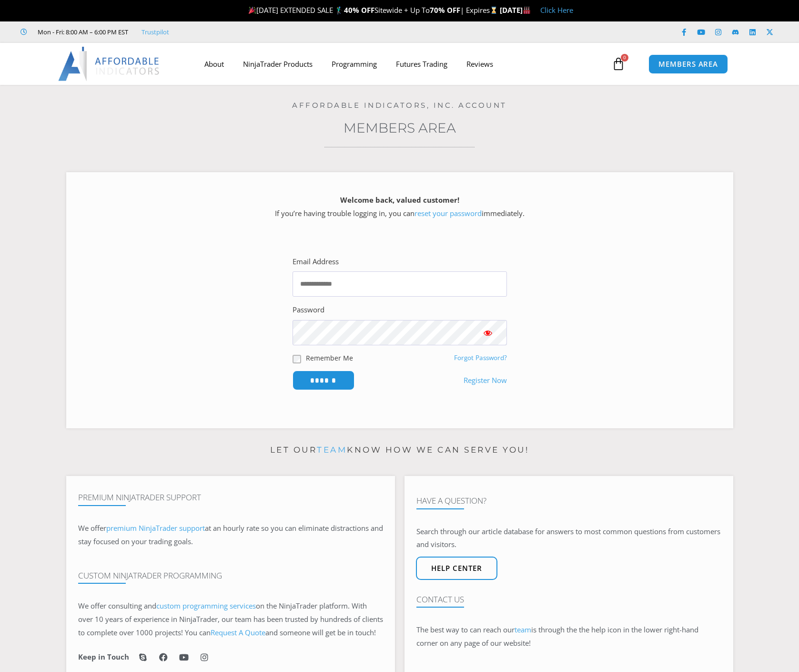 The width and height of the screenshot is (799, 672). What do you see at coordinates (238, 632) in the screenshot?
I see `a: Request A Quote` at bounding box center [238, 632].